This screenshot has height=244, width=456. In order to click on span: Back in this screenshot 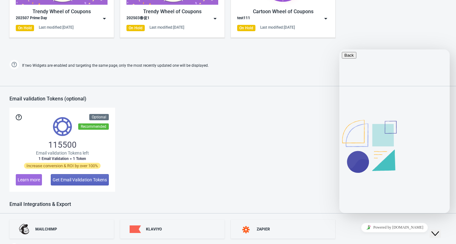, I will do `click(10, 6)`.